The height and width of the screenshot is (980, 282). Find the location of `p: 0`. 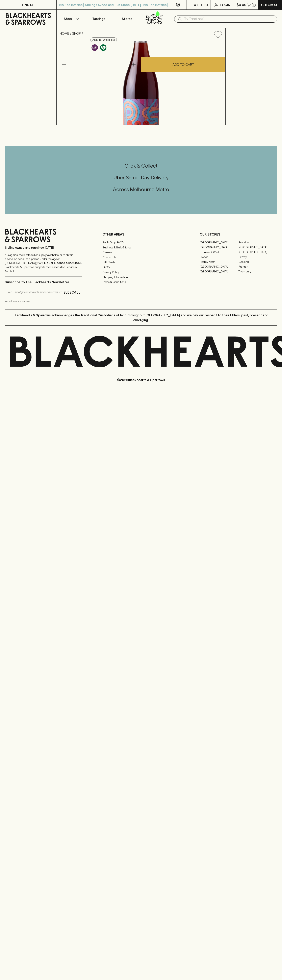

p: 0 is located at coordinates (254, 5).